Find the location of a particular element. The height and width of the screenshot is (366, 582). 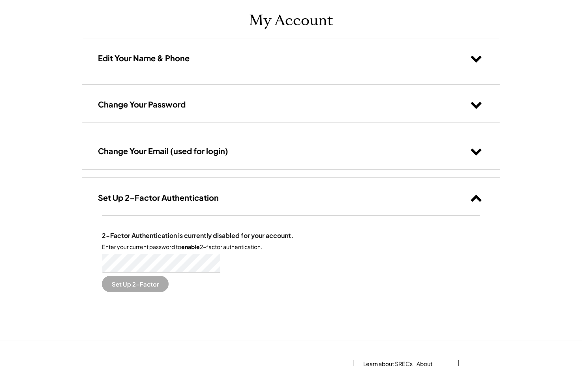

h3: Change Your Password is located at coordinates (142, 104).